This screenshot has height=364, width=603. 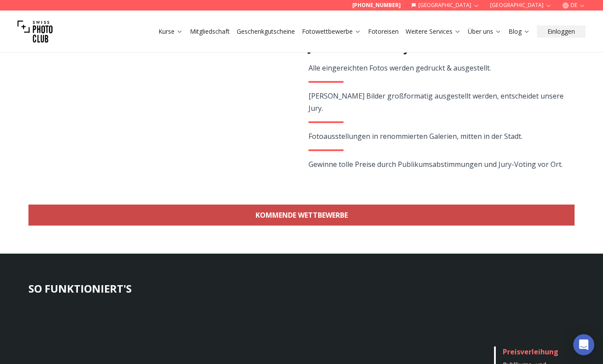 What do you see at coordinates (584, 344) in the screenshot?
I see `div: Open Intercom Messenger` at bounding box center [584, 344].